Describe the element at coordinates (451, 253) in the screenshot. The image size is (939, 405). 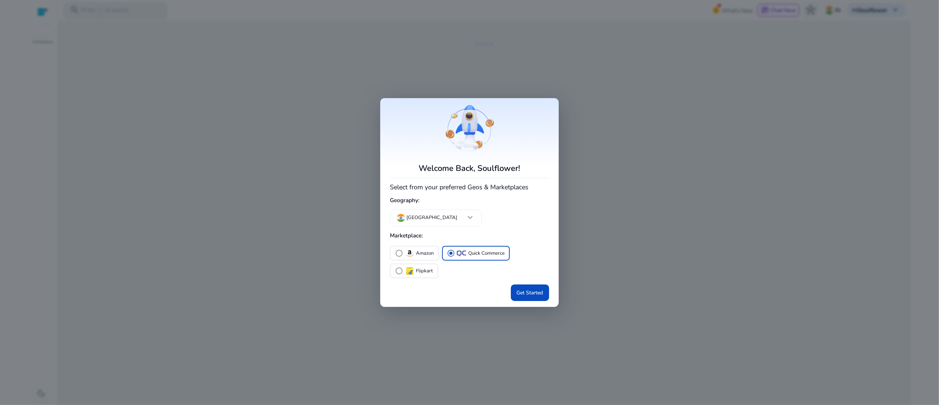
I see `span: radio_button_checked` at that location.